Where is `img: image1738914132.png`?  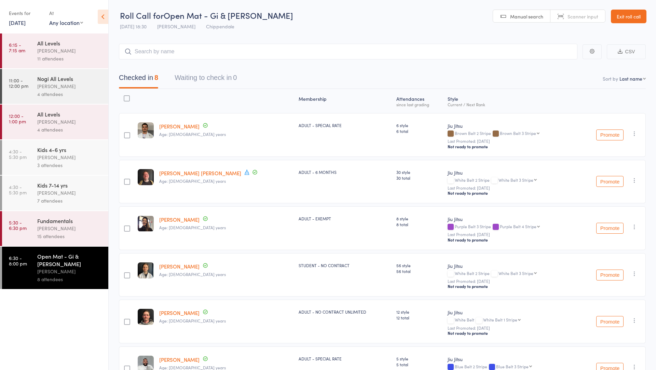 img: image1738914132.png is located at coordinates (146, 177).